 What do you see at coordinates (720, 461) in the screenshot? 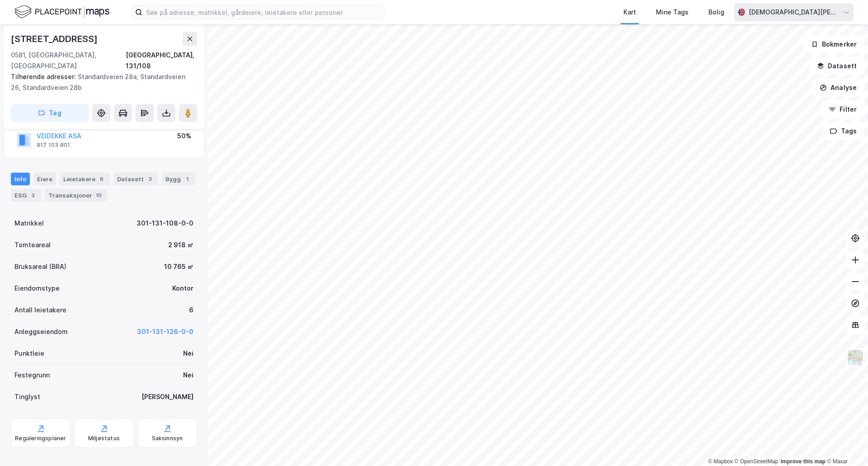
I see `a: Mapbox` at bounding box center [720, 461].